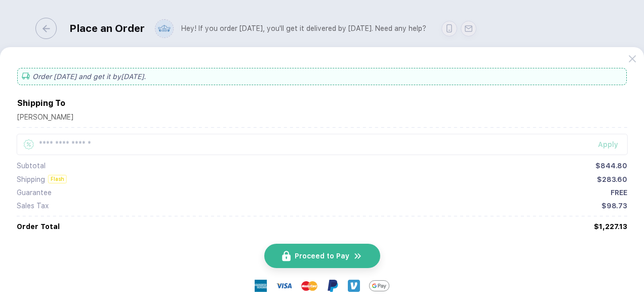 The height and width of the screenshot is (301, 644). What do you see at coordinates (38, 226) in the screenshot?
I see `div: Order Total` at bounding box center [38, 226].